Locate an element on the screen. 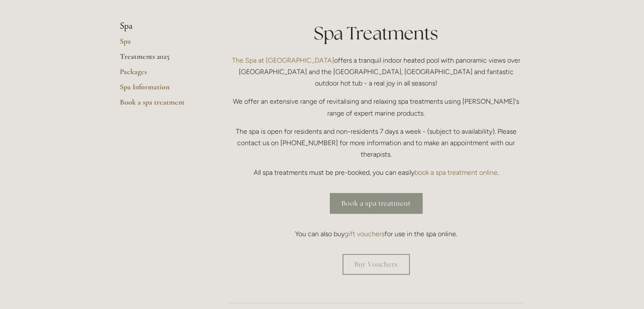  p: The spa is open for residents and non-residents 7 days a week - (subject to availability). Please... is located at coordinates (376, 143).